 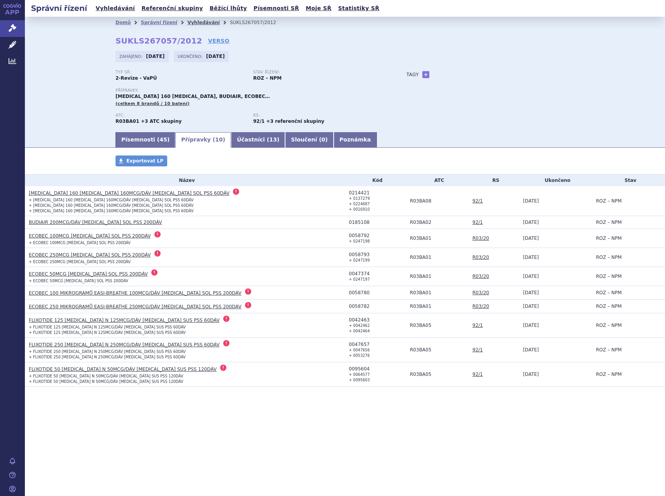 What do you see at coordinates (377, 222) in the screenshot?
I see `div: 0185108` at bounding box center [377, 222].